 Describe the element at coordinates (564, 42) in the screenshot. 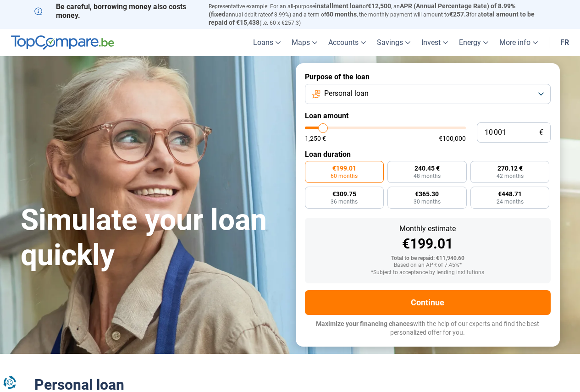

I see `font: fr` at that location.